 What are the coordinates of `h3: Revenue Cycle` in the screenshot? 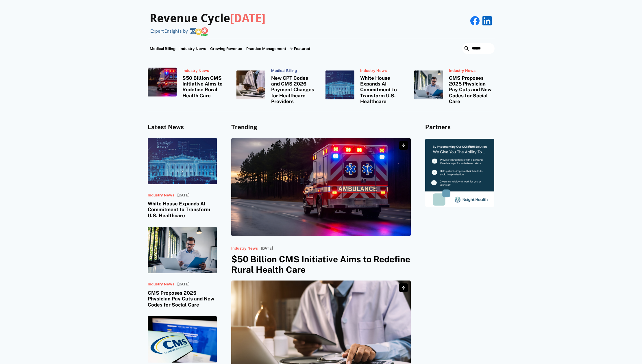 It's located at (208, 18).